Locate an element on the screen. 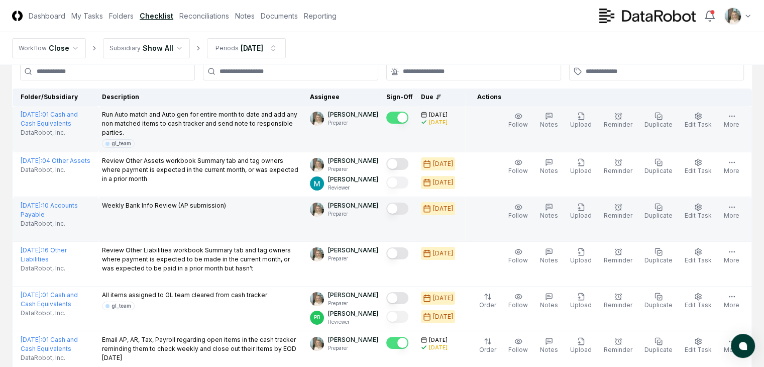  a: Reconciliations is located at coordinates (204, 16).